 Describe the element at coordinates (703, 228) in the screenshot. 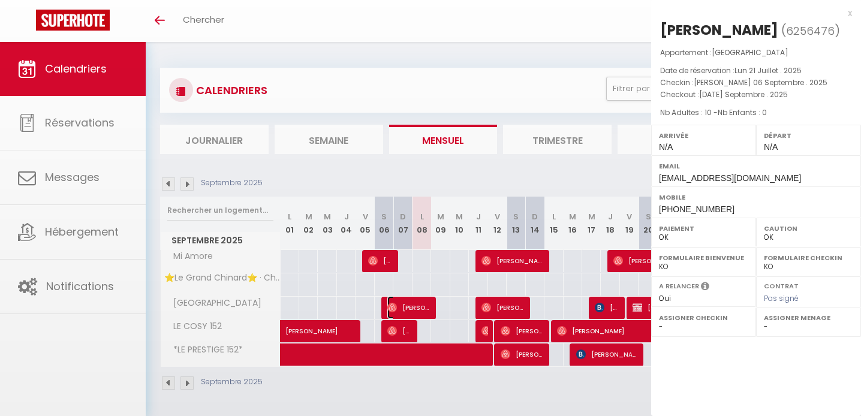

I see `label: Paiement` at that location.